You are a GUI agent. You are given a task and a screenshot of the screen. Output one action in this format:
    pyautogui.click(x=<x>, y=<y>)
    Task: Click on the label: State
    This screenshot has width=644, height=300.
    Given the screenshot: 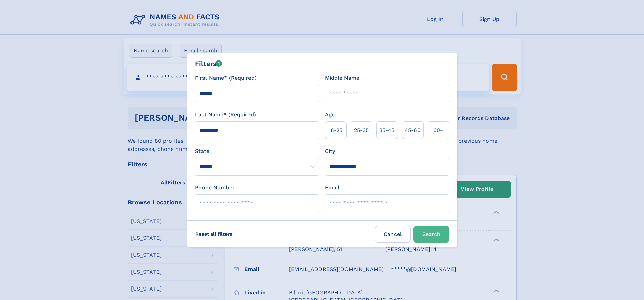 What is the action you would take?
    pyautogui.click(x=257, y=151)
    